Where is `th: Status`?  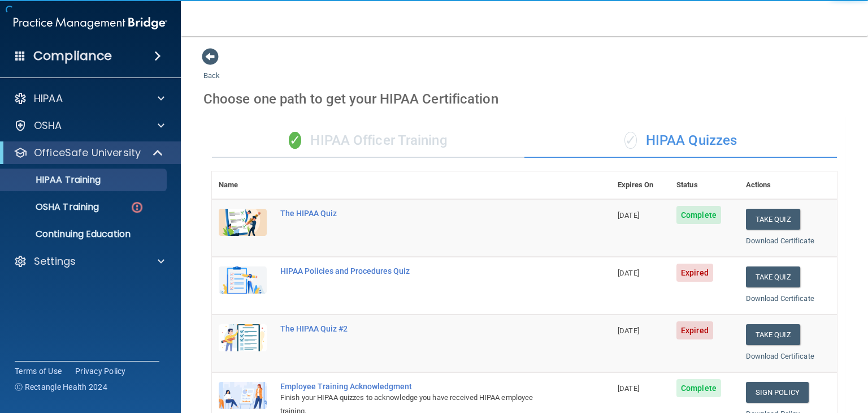
th: Status is located at coordinates (704, 185).